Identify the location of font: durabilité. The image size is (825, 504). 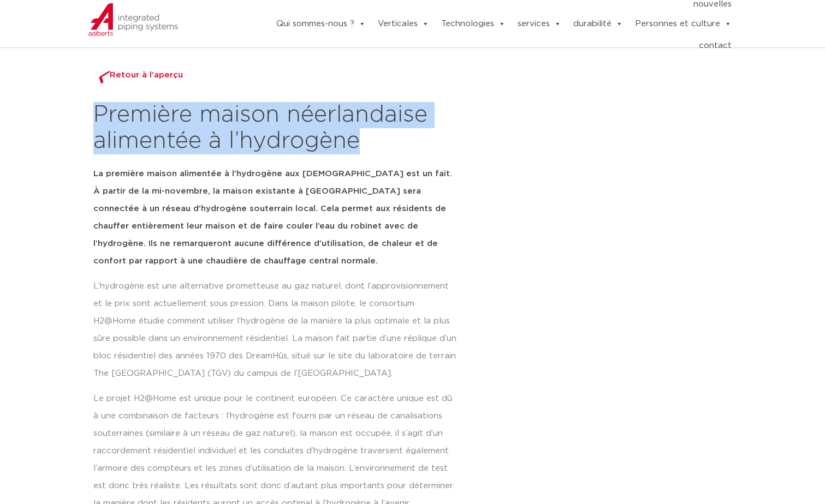
(593, 23).